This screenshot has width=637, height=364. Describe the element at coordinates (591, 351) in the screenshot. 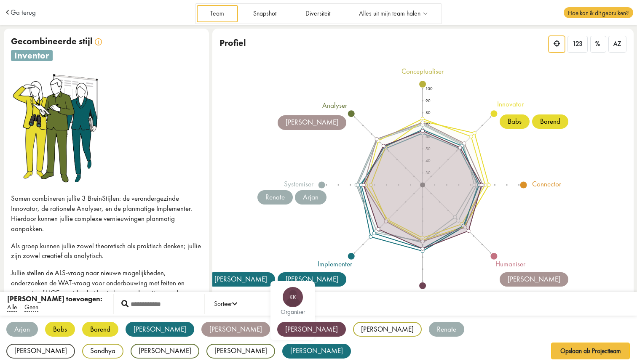

I see `button: Opslaan als Projectteam` at that location.